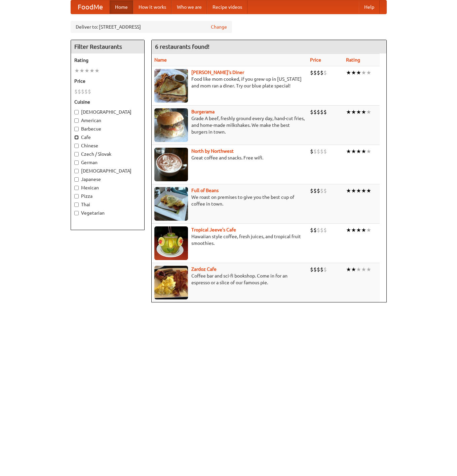  What do you see at coordinates (204, 269) in the screenshot?
I see `b: Zardoz Cafe` at bounding box center [204, 269].